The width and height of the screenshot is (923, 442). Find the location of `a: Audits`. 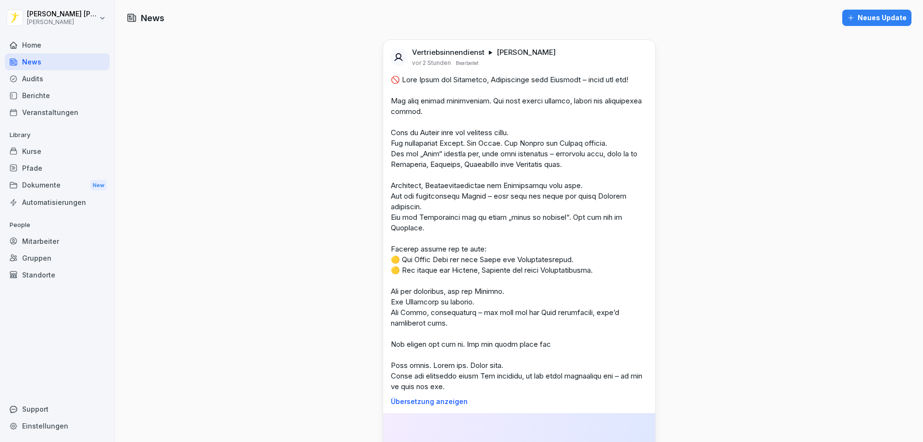

a: Audits is located at coordinates (57, 78).